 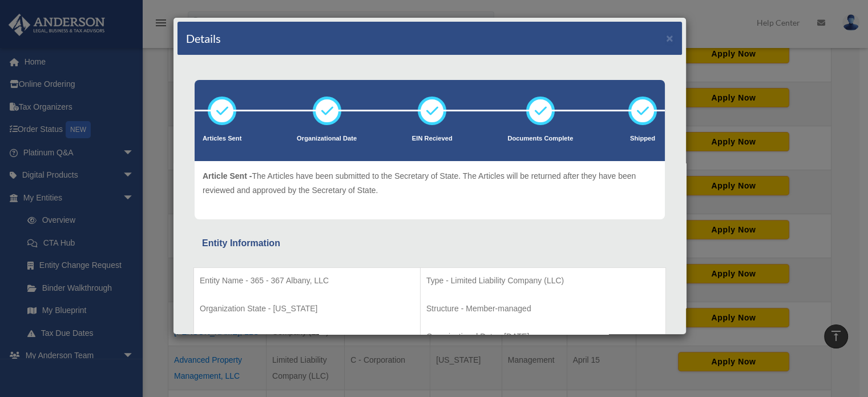 I want to click on p: EIN Recieved, so click(x=433, y=139).